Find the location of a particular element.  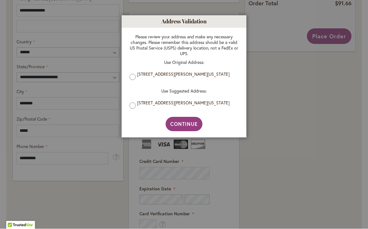

p: Please review your address and make any necessary changes. Please remember this address should be... is located at coordinates (184, 46).